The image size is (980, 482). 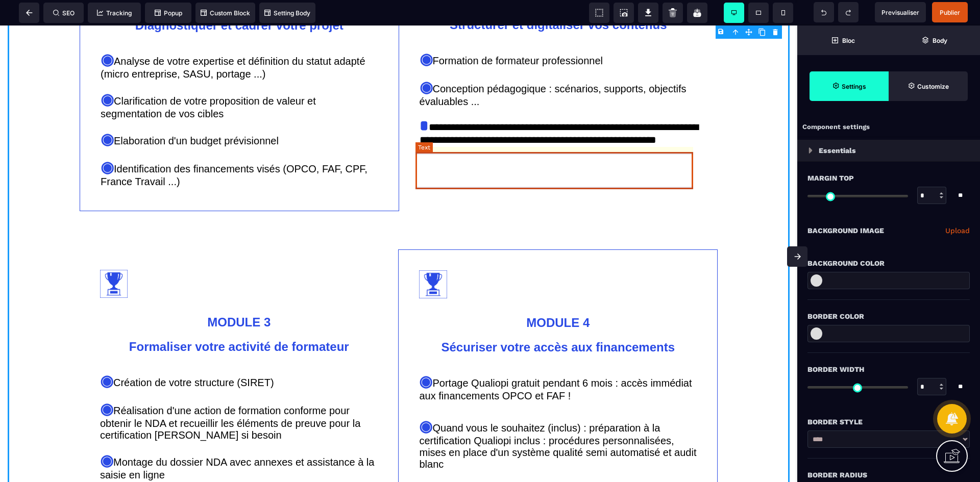 What do you see at coordinates (624, 13) in the screenshot?
I see `span: Screenshot` at bounding box center [624, 13].